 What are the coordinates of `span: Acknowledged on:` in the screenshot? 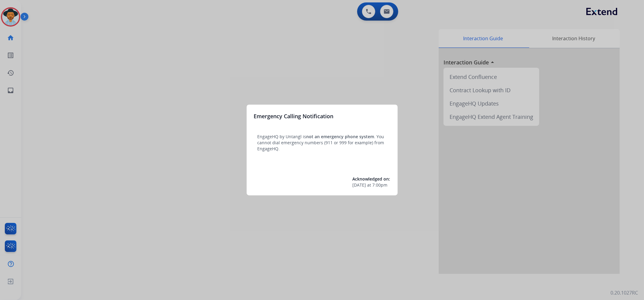 It's located at (372, 179).